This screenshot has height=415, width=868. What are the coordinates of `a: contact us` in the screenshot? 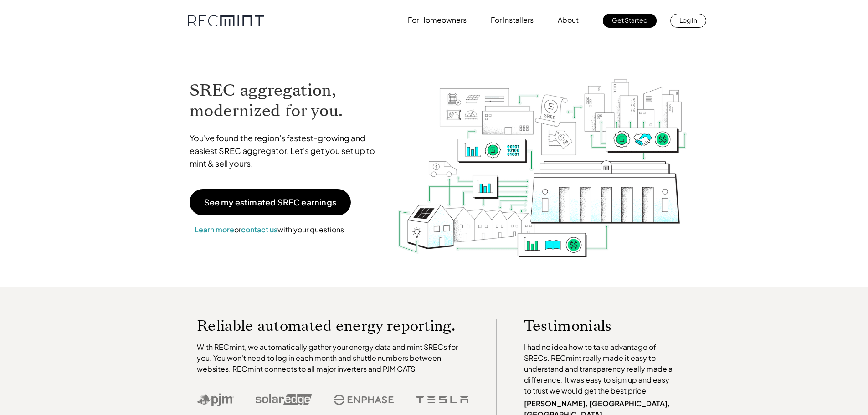 It's located at (259, 229).